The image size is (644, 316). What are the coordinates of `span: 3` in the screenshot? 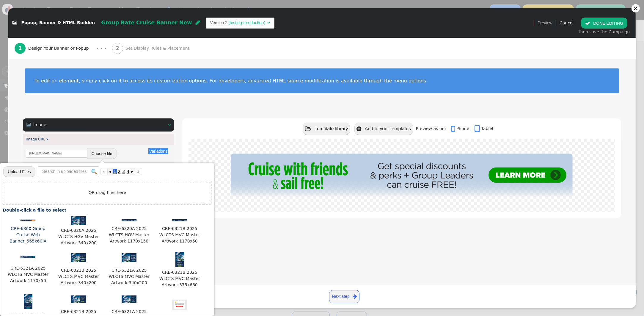 It's located at (124, 171).